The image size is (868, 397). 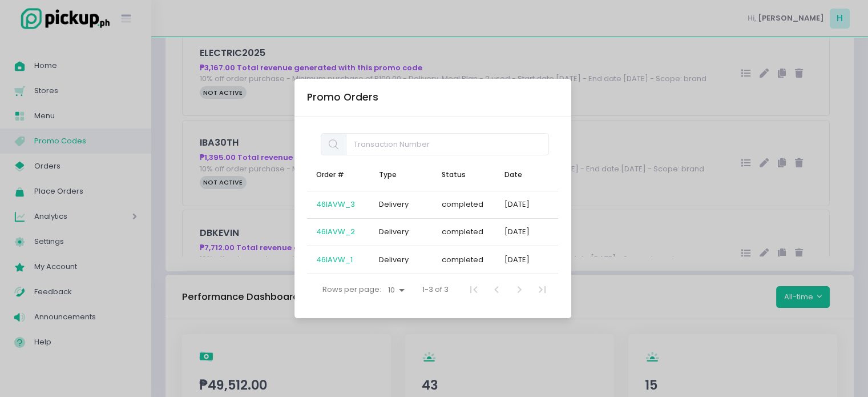 I want to click on span: Rows per page:, so click(x=352, y=289).